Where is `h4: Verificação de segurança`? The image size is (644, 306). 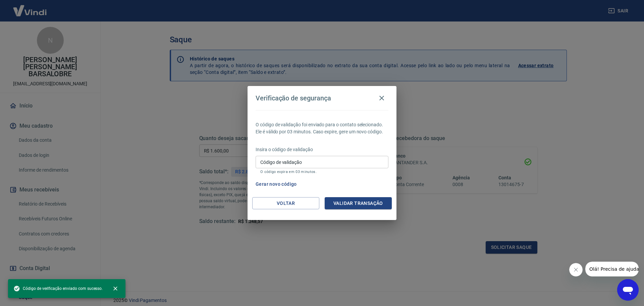
h4: Verificação de segurança is located at coordinates (293, 98).